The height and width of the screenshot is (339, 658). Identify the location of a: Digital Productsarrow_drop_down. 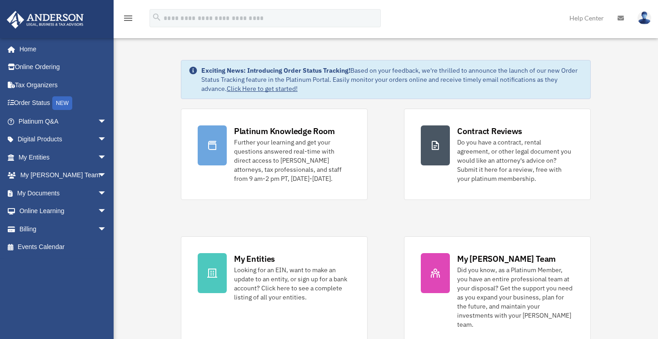
(63, 140).